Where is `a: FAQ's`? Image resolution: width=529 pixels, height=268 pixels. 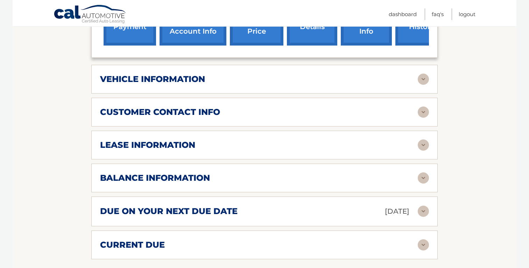 a: FAQ's is located at coordinates (438, 14).